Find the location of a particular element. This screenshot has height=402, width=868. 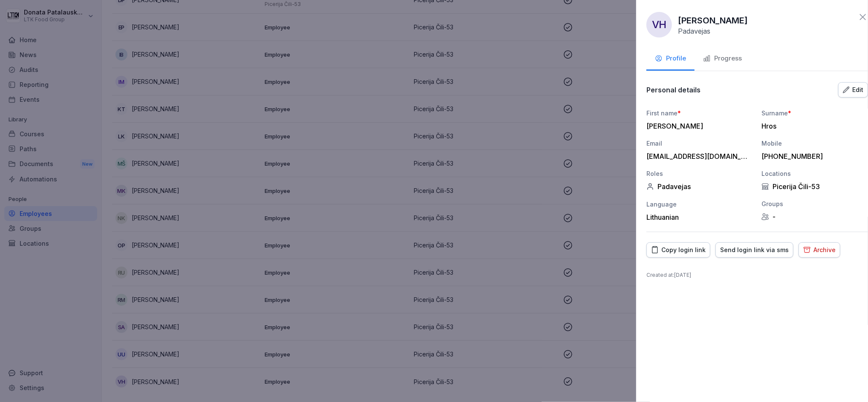

div: Surname is located at coordinates (815, 113).